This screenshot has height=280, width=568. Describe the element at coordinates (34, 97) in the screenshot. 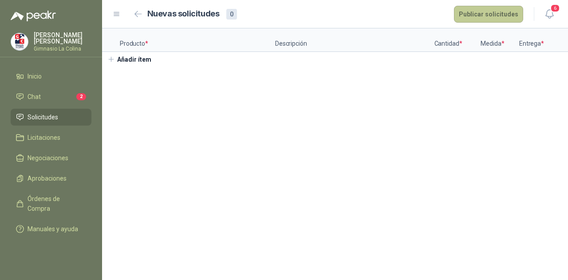

I see `span: Chat` at that location.